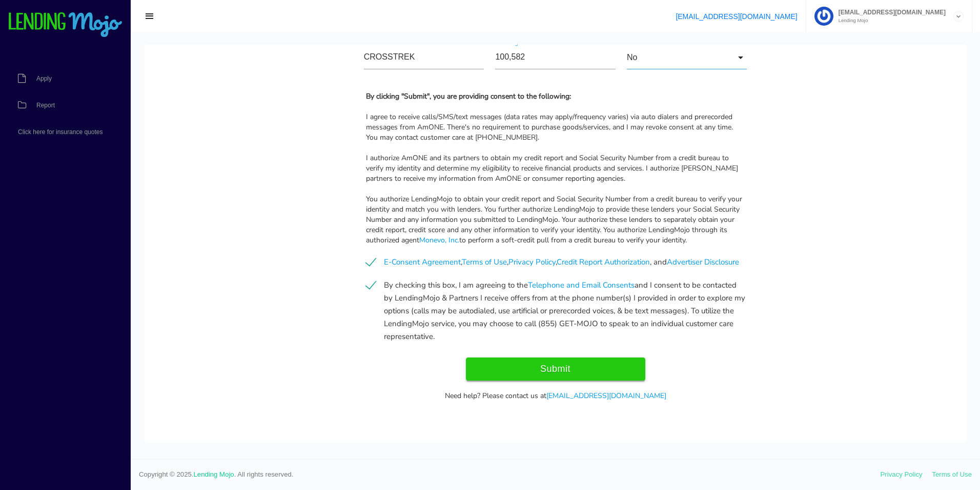  Describe the element at coordinates (65, 25) in the screenshot. I see `img: logo-small.png` at that location.